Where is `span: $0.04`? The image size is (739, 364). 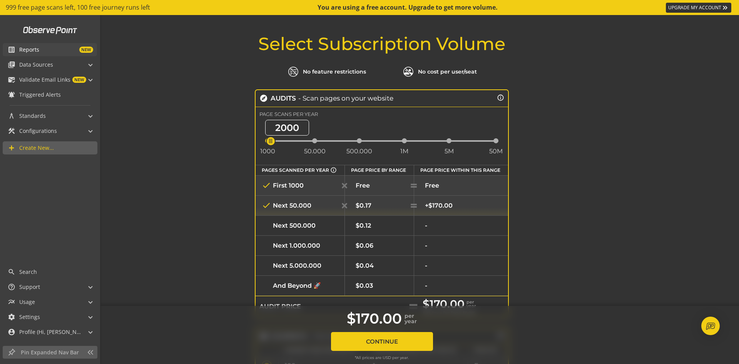
span: $0.04 is located at coordinates (365, 265).